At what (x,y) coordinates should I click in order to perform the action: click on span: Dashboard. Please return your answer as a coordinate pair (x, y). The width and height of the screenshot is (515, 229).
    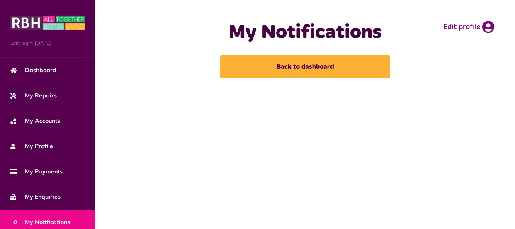
    Looking at the image, I should click on (33, 70).